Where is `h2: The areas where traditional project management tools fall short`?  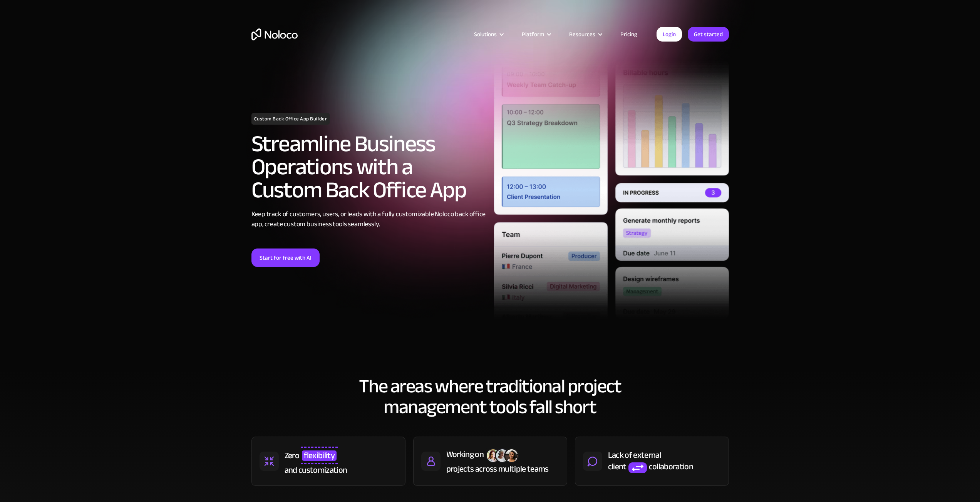 h2: The areas where traditional project management tools fall short is located at coordinates (490, 397).